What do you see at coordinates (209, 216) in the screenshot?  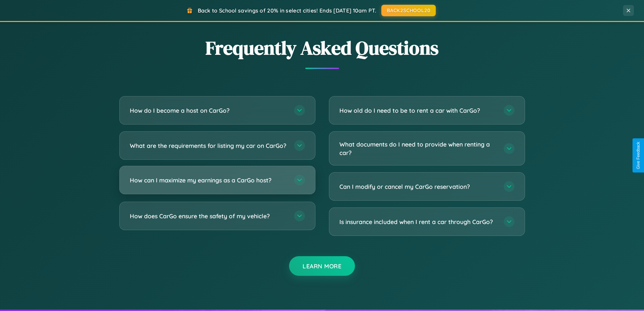 I see `h3: How does CarGo ensure the safety of my vehicle?` at bounding box center [209, 216].